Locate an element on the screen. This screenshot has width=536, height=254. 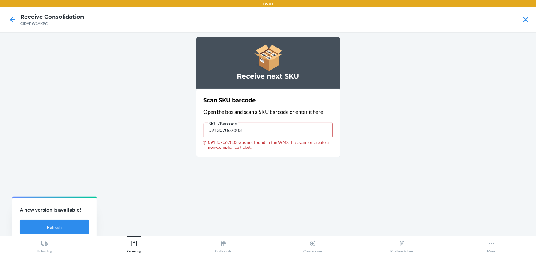
p: Open the box and scan a SKU barcode or enter it here is located at coordinates (268, 112).